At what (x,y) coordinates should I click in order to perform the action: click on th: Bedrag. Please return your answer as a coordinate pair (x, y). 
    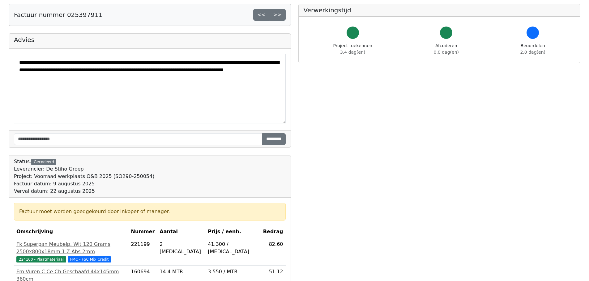
    Looking at the image, I should click on (273, 232).